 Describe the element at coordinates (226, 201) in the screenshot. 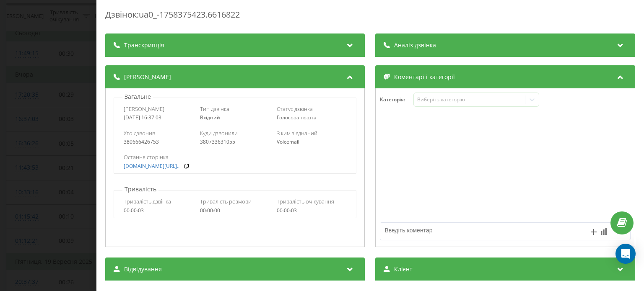

I see `span: Тривалість розмови` at that location.